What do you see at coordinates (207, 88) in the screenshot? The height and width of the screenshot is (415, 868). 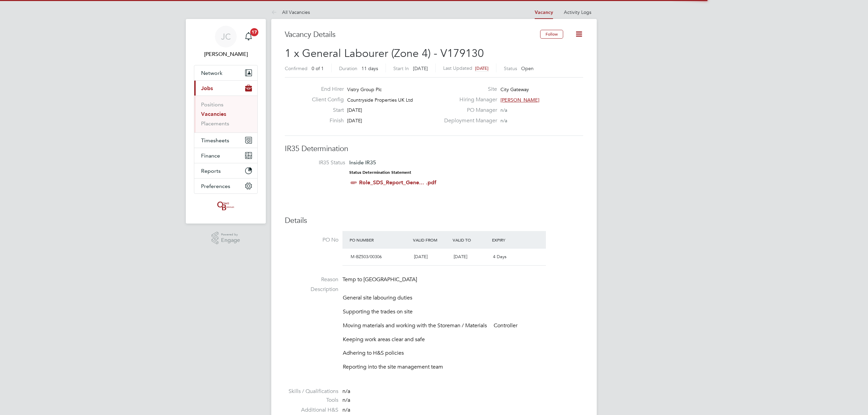 I see `span: Jobs` at bounding box center [207, 88].